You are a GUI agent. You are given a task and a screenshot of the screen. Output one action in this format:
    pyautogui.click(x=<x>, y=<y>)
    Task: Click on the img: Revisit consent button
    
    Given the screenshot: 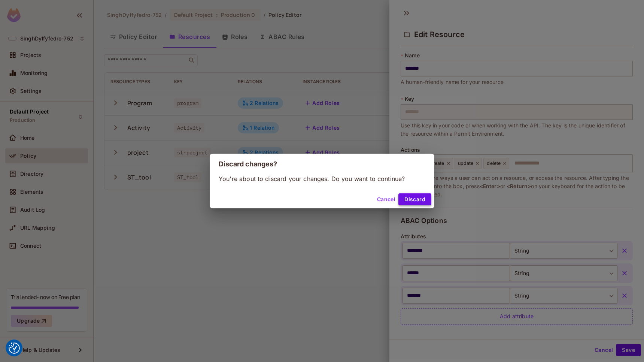 What is the action you would take?
    pyautogui.click(x=15, y=348)
    